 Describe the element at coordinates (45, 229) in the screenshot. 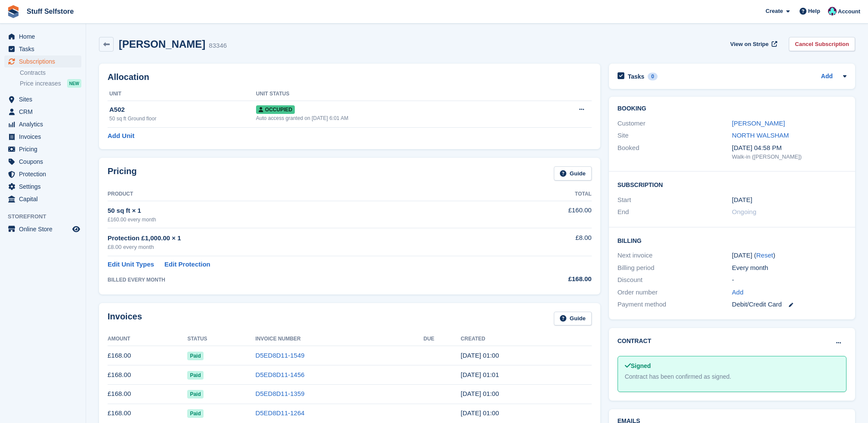

I see `span: Online Store` at that location.